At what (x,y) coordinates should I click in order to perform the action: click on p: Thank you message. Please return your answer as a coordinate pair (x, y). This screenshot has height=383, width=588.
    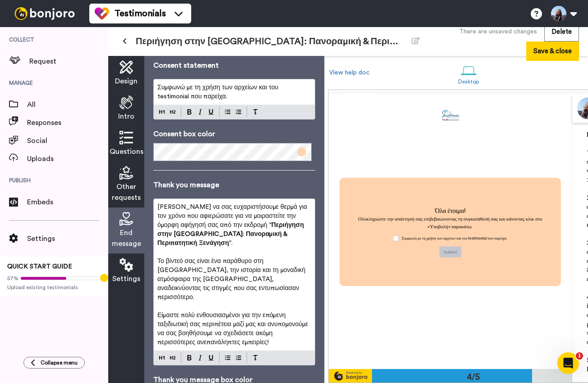
    Looking at the image, I should click on (234, 185).